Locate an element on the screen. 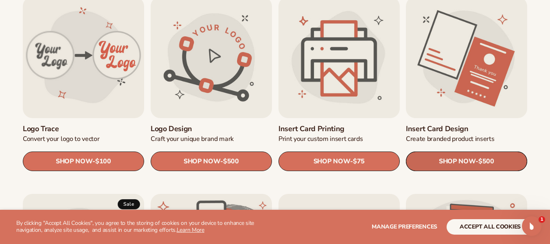  a: Insert card design is located at coordinates (467, 129).